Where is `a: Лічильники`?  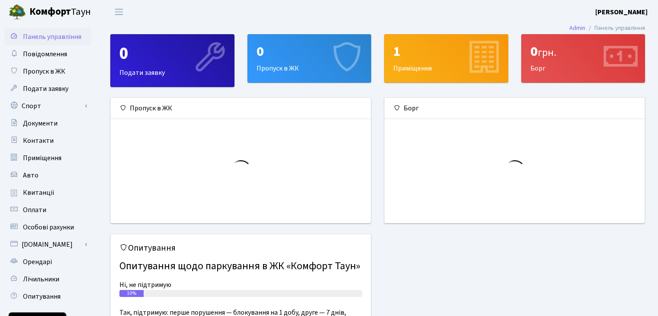
a: Лічильники is located at coordinates (48, 279).